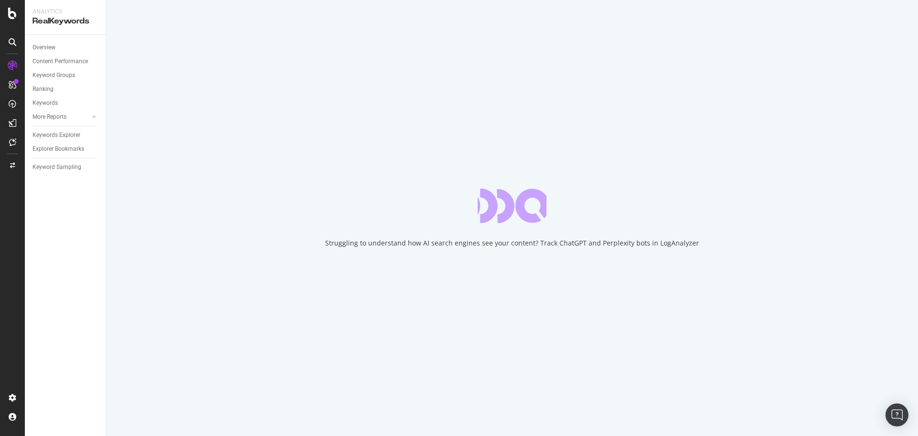 This screenshot has width=918, height=436. What do you see at coordinates (49, 117) in the screenshot?
I see `div: More Reports` at bounding box center [49, 117].